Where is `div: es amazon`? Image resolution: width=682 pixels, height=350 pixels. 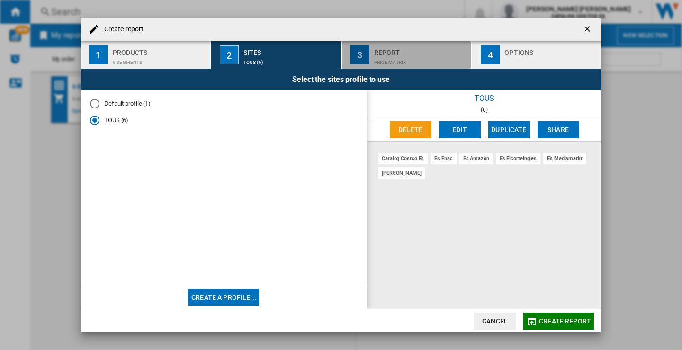 div: es amazon is located at coordinates (476, 158).